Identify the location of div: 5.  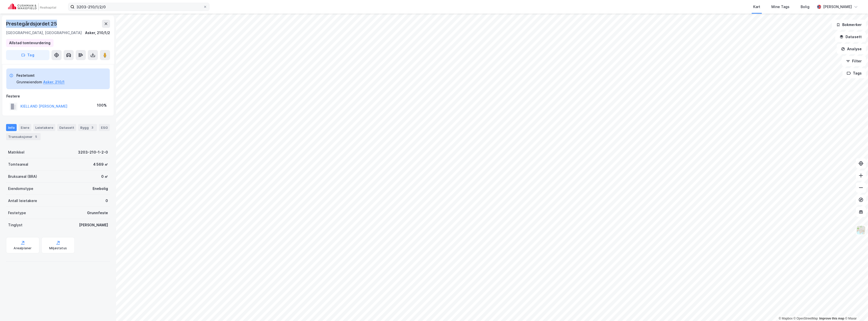
(36, 137).